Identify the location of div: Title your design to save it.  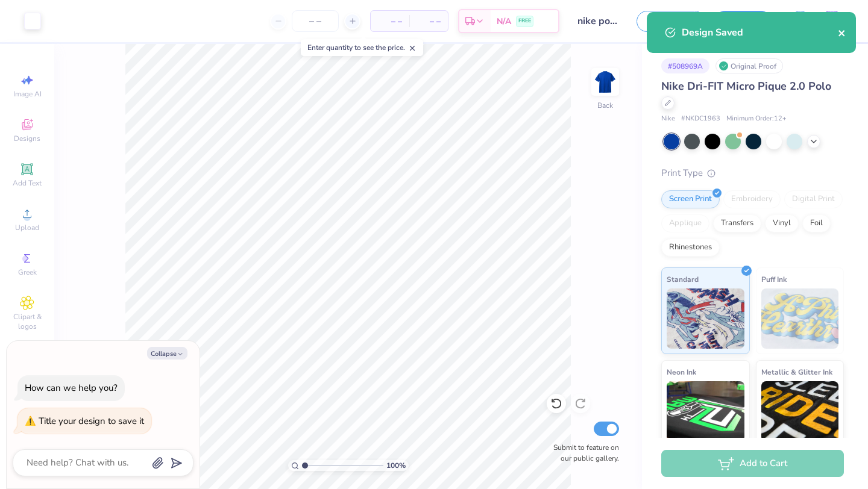
(91, 421).